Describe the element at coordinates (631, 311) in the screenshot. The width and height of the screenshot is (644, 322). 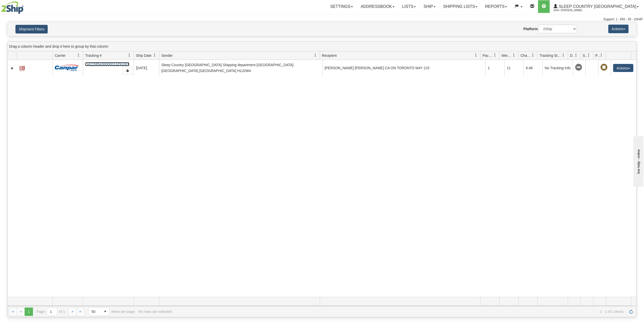
I see `a: Refresh` at that location.